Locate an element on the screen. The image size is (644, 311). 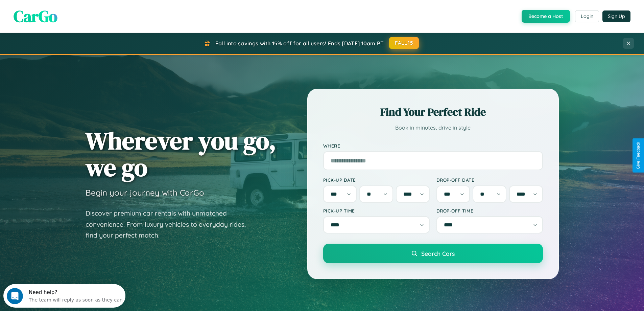
div: The team will reply as soon as they can is located at coordinates (72, 14).